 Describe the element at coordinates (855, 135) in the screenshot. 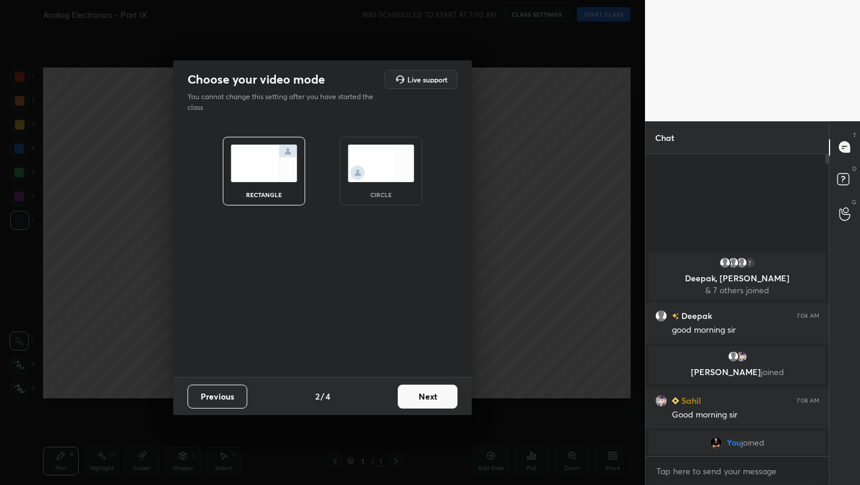

I see `p: T` at that location.